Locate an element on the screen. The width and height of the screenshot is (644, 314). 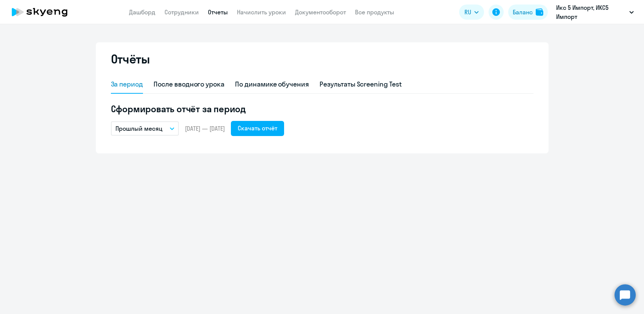
a: Все продукты is located at coordinates (375, 12).